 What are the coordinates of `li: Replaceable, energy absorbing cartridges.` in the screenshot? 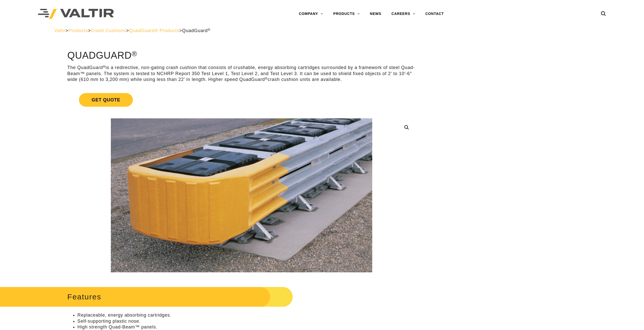 It's located at (247, 315).